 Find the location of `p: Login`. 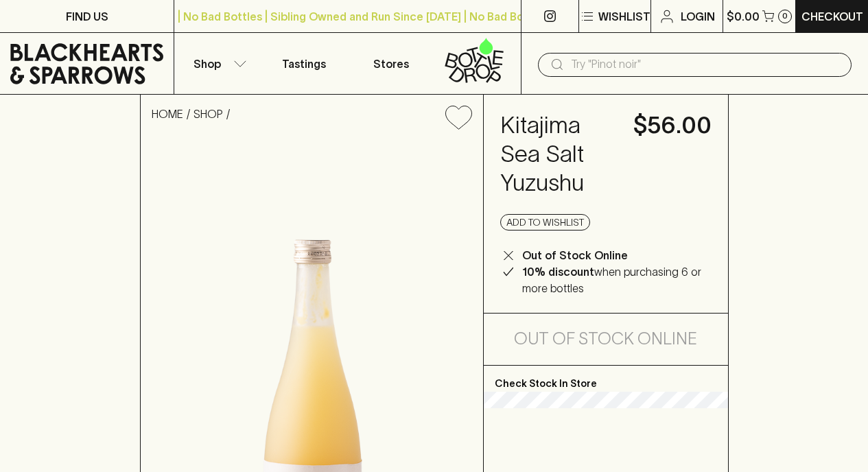

p: Login is located at coordinates (698, 17).